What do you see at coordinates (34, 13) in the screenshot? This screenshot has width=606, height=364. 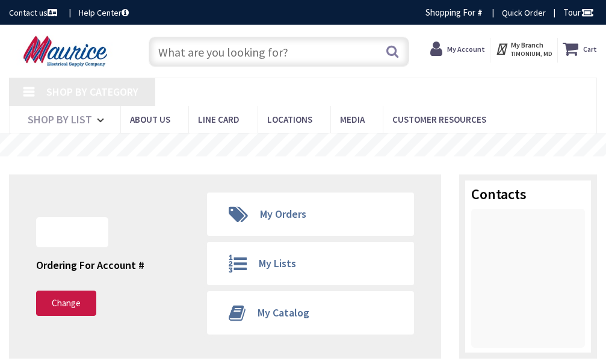 I see `a: Contact us` at bounding box center [34, 13].